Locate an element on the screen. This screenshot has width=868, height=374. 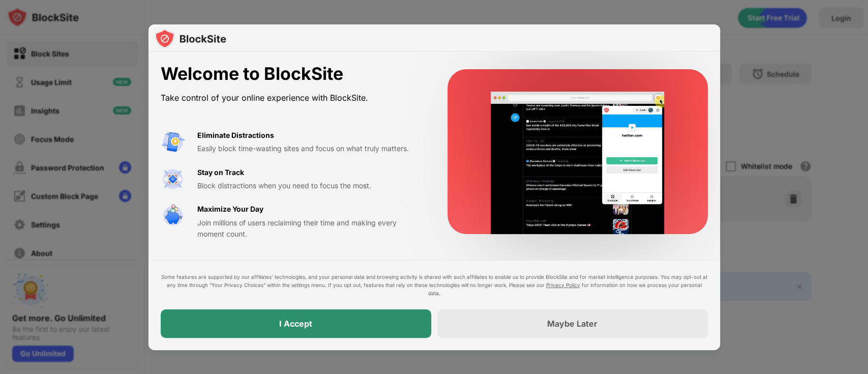
div: Stay on Track is located at coordinates (220, 172).